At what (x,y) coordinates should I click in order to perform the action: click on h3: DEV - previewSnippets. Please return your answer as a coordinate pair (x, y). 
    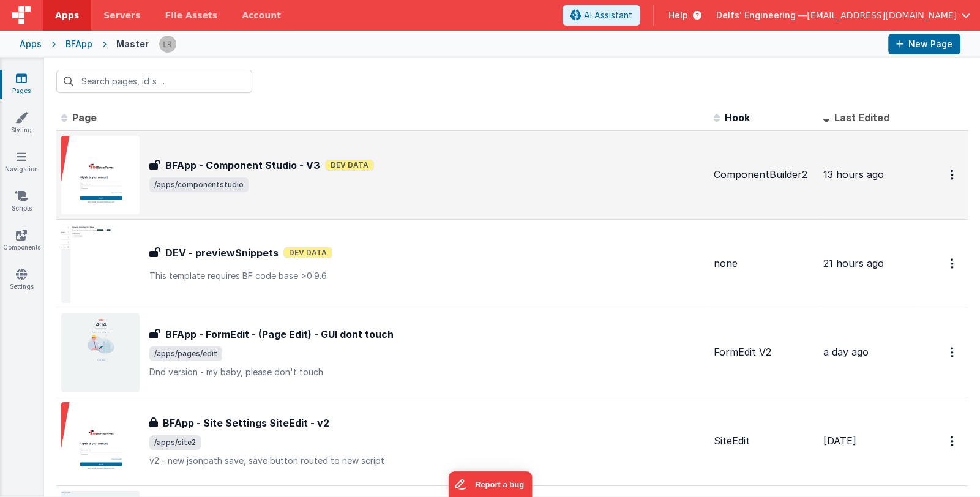
    Looking at the image, I should click on (222, 253).